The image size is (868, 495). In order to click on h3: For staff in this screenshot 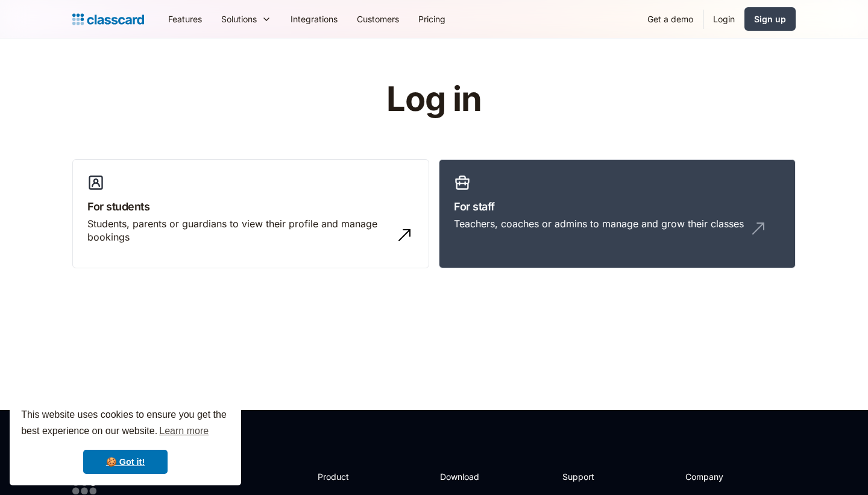, I will do `click(617, 206)`.